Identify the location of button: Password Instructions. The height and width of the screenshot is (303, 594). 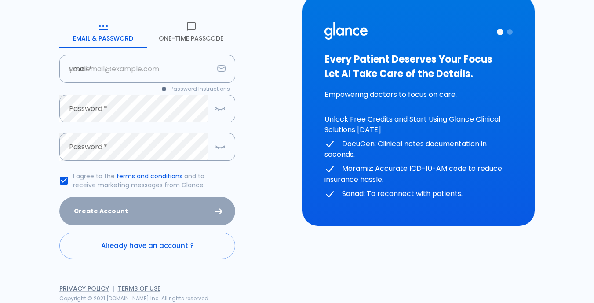
(196, 89).